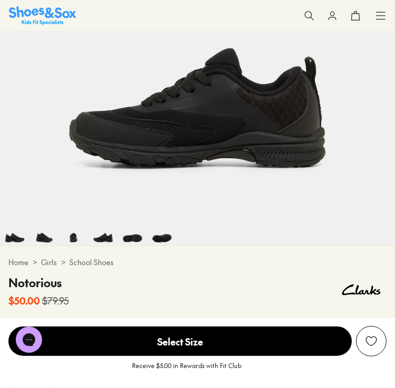  I want to click on button: Add to Wishlist, so click(371, 342).